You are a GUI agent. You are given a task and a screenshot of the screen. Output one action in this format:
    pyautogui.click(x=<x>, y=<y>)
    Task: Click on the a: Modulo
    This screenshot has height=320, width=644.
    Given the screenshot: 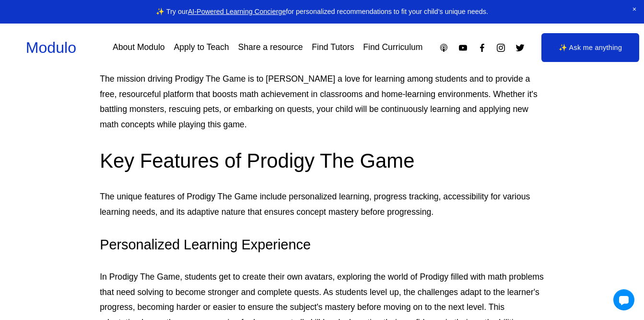 What is the action you would take?
    pyautogui.click(x=51, y=47)
    